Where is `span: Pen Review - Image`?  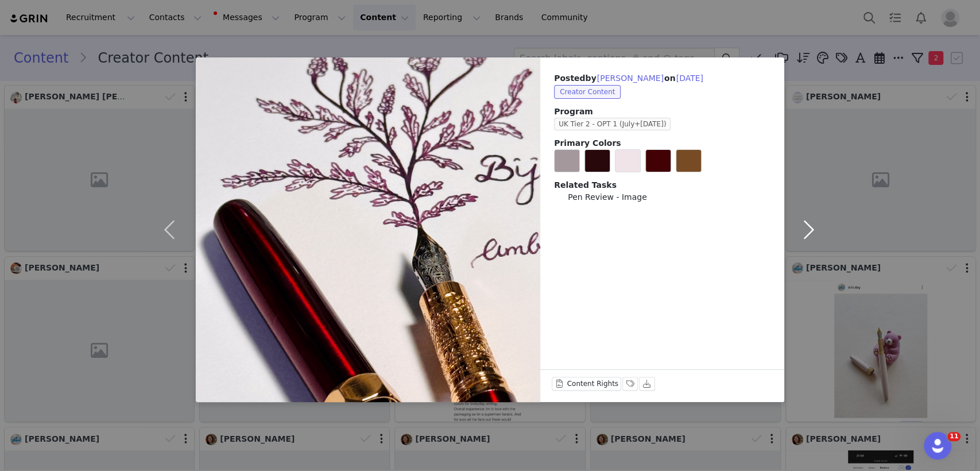
span: Pen Review - Image is located at coordinates (608, 197).